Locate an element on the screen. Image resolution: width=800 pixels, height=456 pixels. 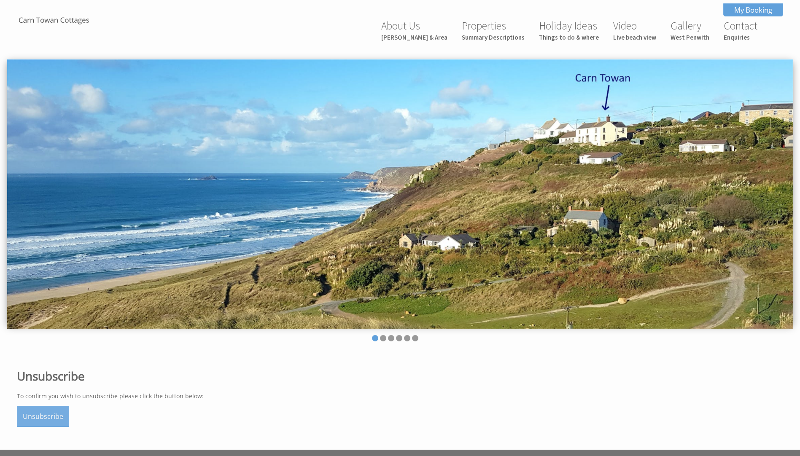
button: Unsubscribe is located at coordinates (43, 417).